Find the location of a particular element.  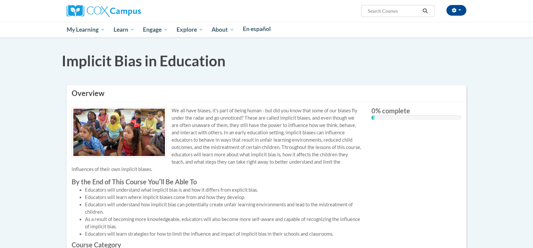

img: Course logo image is located at coordinates (119, 132).